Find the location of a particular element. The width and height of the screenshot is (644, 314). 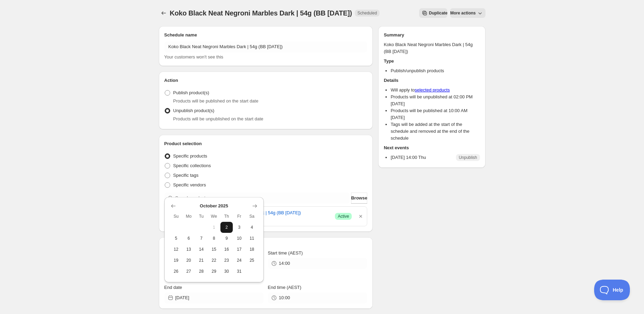

span: 21 is located at coordinates (201, 261).